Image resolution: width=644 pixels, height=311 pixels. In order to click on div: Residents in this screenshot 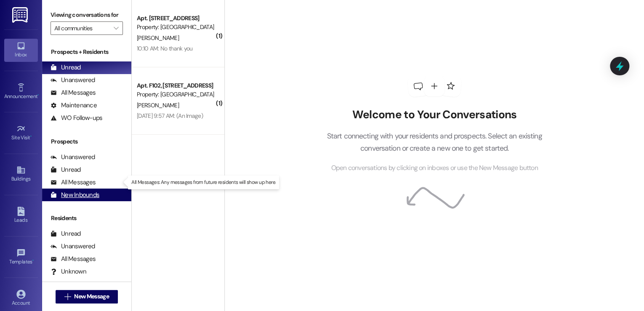, I will do `click(87, 219)`.